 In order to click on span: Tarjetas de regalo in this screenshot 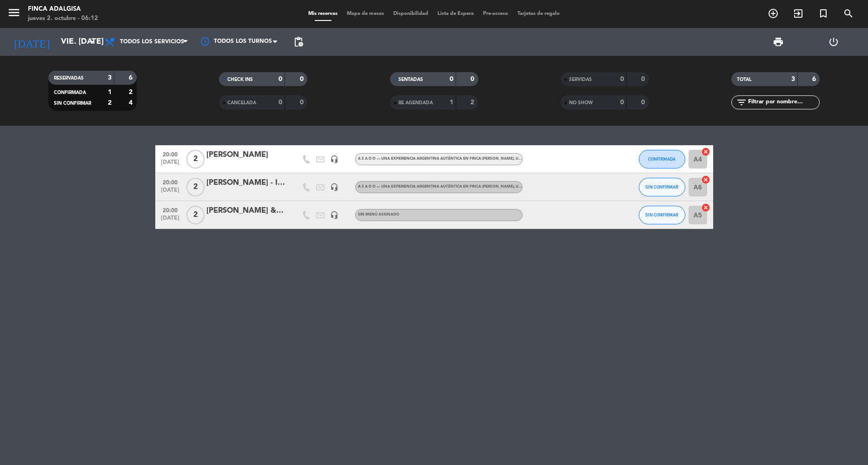, I will do `click(538, 13)`.